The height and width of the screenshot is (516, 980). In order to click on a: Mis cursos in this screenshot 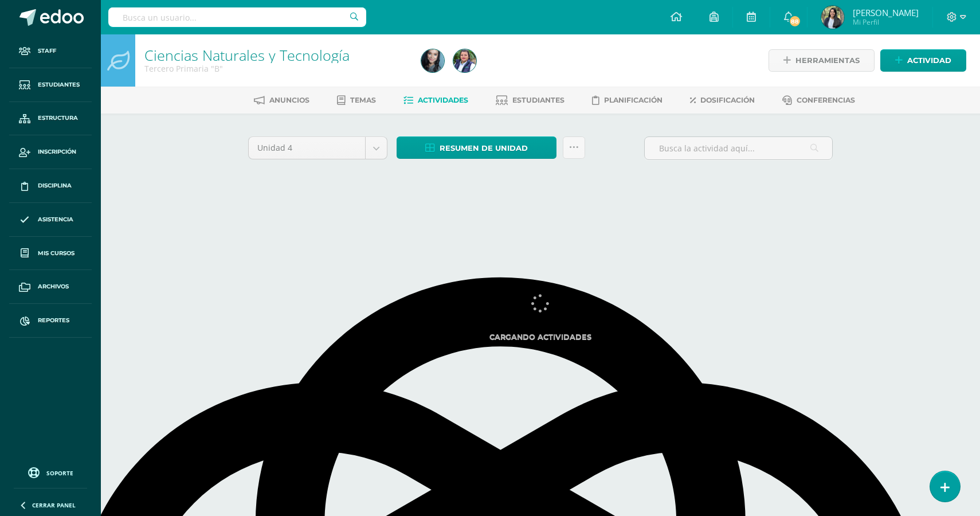, I will do `click(51, 254)`.